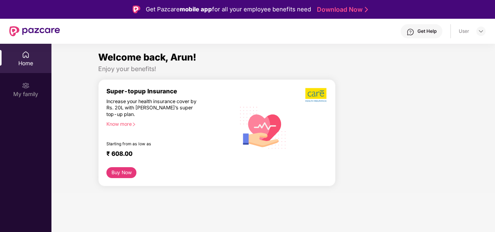 The width and height of the screenshot is (495, 232). Describe the element at coordinates (341, 9) in the screenshot. I see `a: Download Now` at that location.